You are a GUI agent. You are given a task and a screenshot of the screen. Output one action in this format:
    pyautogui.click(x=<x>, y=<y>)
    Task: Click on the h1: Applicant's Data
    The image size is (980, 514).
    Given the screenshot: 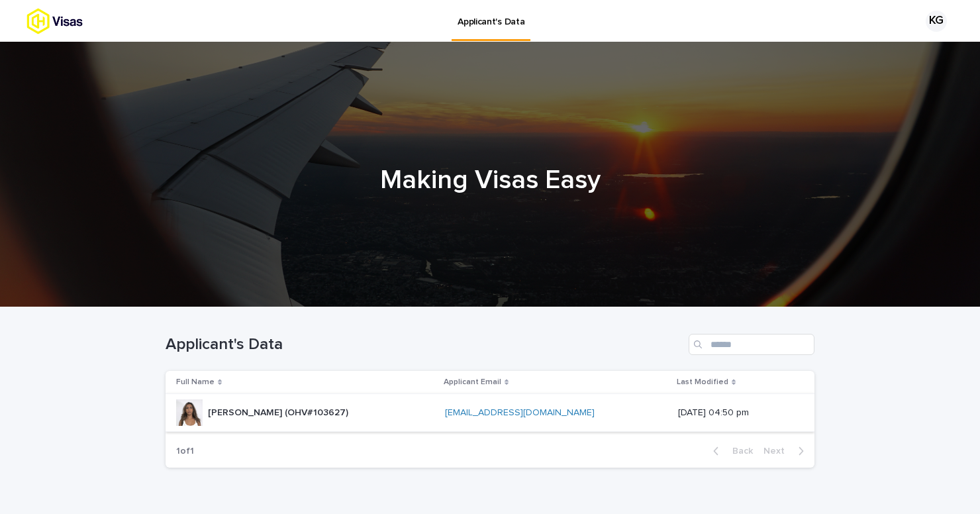 What is the action you would take?
    pyautogui.click(x=424, y=344)
    